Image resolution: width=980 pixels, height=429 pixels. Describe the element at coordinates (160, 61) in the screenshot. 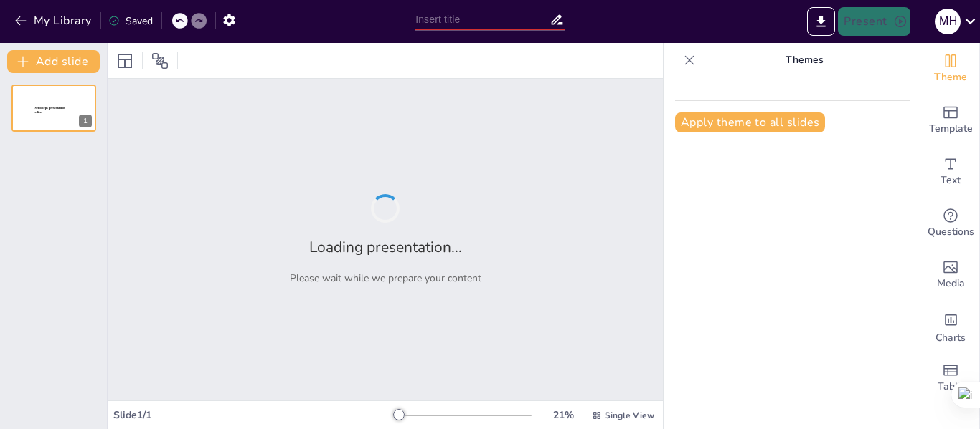

I see `span: Position` at that location.